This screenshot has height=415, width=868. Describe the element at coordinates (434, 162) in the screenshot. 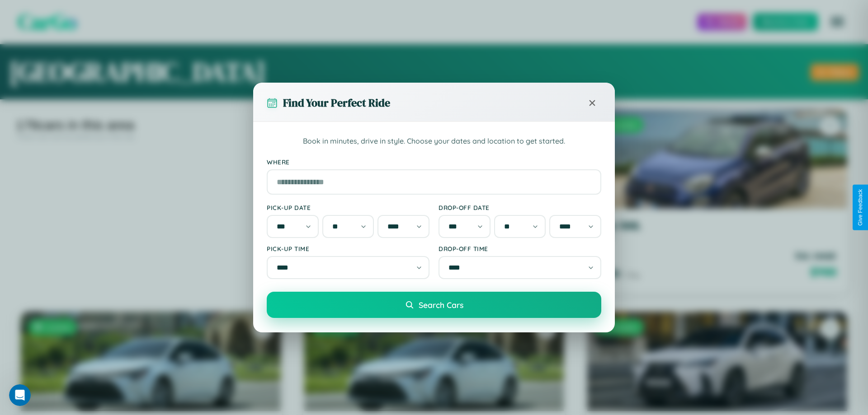

I see `label: Where` at that location.